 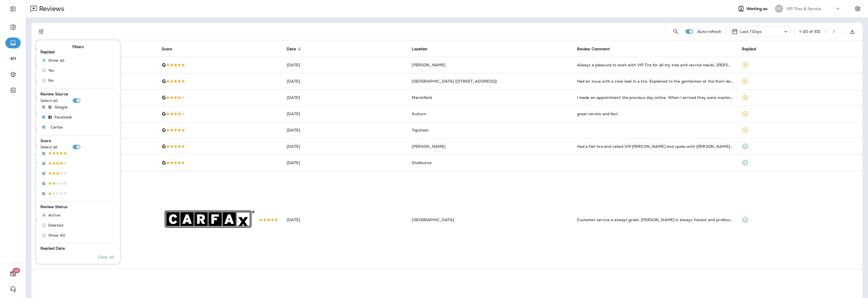 What do you see at coordinates (51, 70) in the screenshot?
I see `span: Yes` at bounding box center [51, 70].